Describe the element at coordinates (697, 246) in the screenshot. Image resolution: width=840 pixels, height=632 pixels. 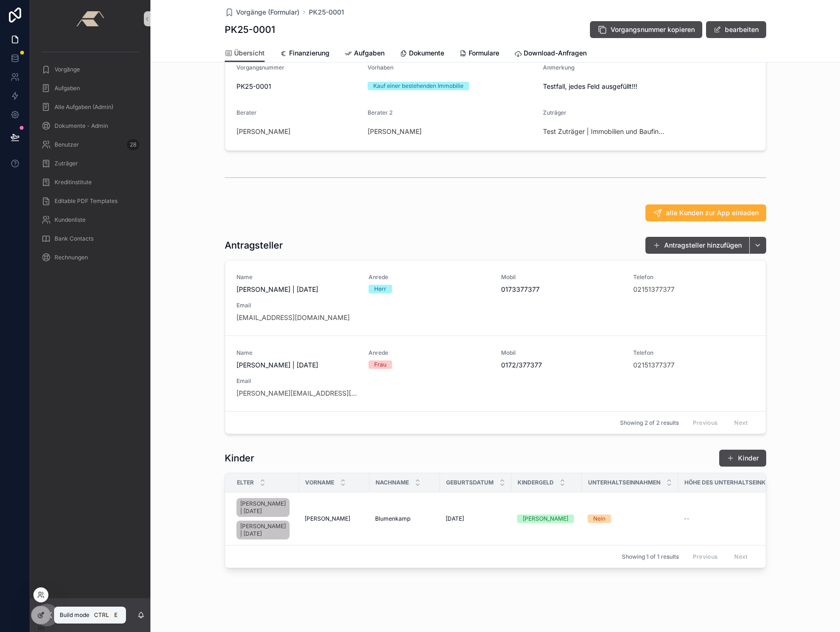
I see `a: Antragsteller hinzufügen` at that location.